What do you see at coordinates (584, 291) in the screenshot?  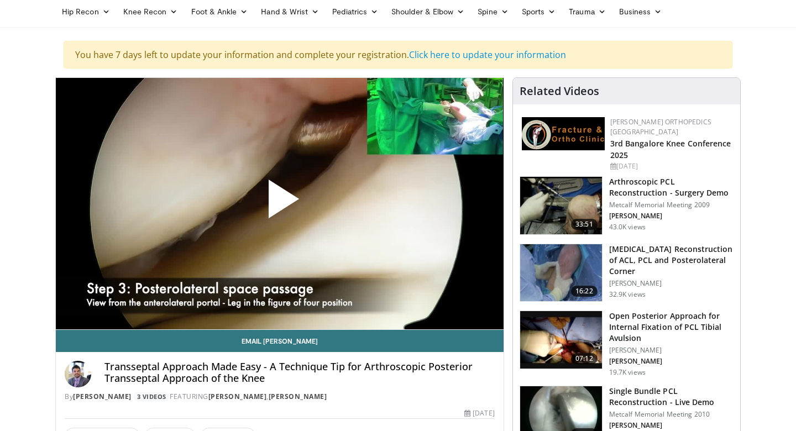 I see `span: 16:22` at bounding box center [584, 291].